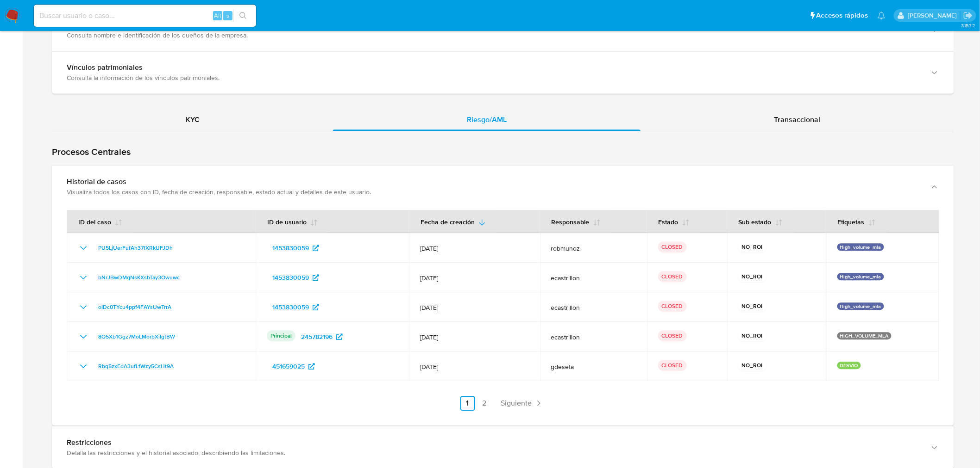  What do you see at coordinates (487, 120) in the screenshot?
I see `span: Riesgo/AML` at bounding box center [487, 120].